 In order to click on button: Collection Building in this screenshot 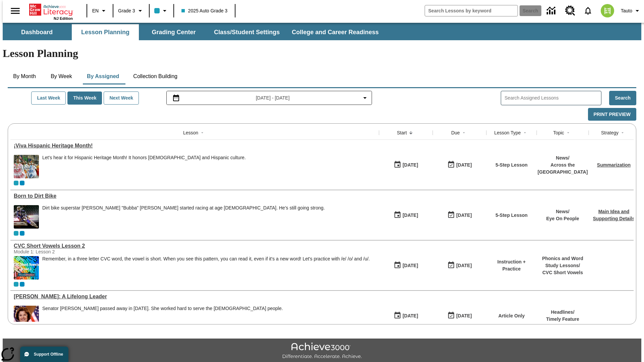, I will do `click(155, 77)`.